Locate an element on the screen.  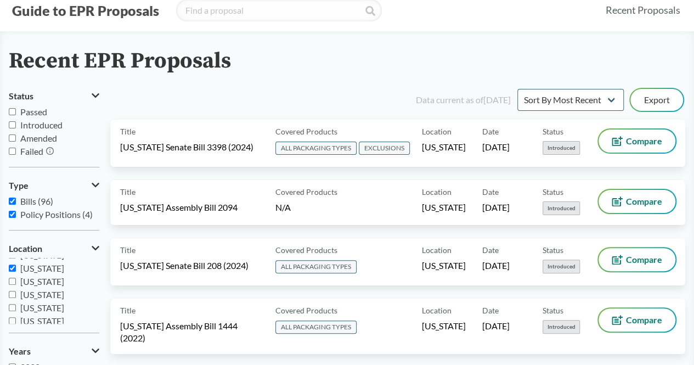
button: Type is located at coordinates (54, 186).